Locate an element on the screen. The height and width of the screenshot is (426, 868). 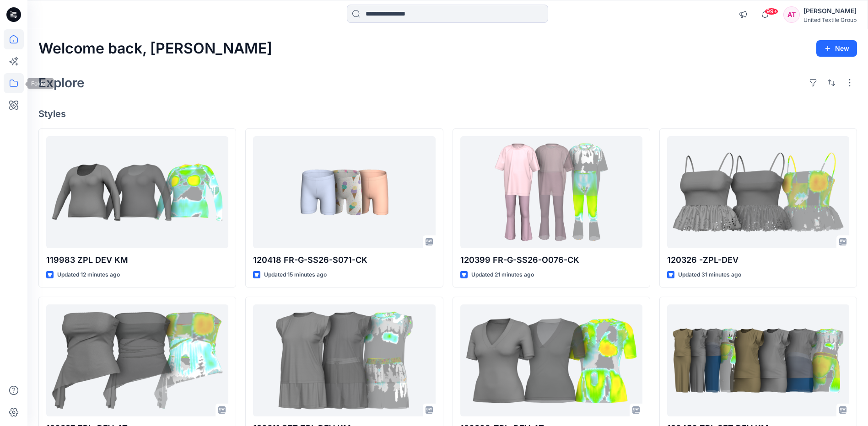
a: 120327_ZPL_DEV_AT is located at coordinates (137, 360).